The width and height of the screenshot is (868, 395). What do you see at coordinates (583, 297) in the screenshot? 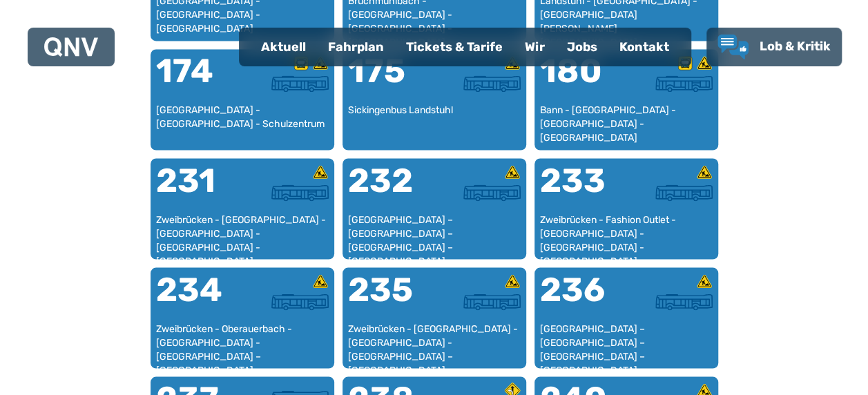
I see `div: 236` at bounding box center [583, 297].